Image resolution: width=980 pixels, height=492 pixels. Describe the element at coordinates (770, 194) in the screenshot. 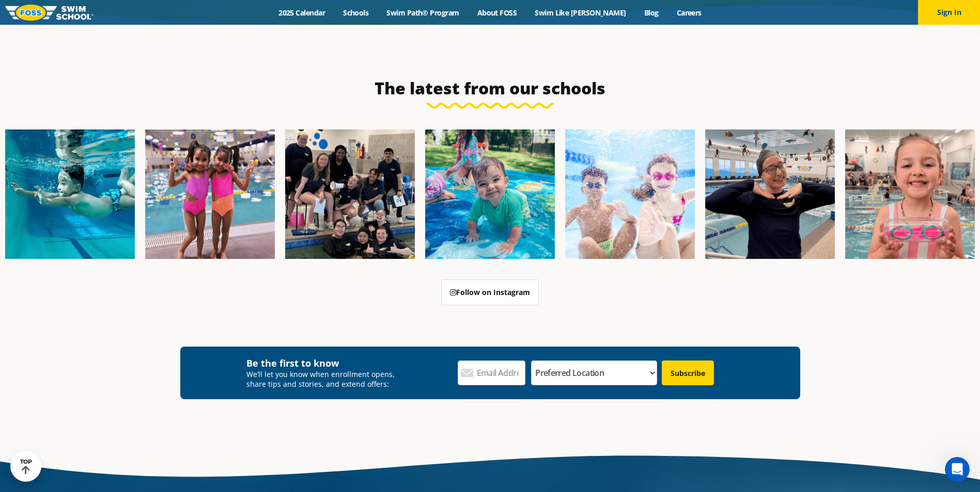

I see `img: Fa25-Website-Images-9-600x600.jpg` at that location.